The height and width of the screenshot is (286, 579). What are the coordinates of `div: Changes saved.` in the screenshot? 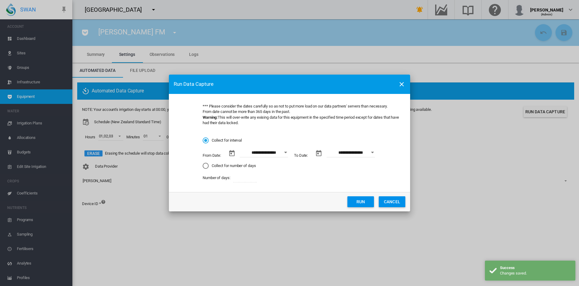 It's located at (536, 273).